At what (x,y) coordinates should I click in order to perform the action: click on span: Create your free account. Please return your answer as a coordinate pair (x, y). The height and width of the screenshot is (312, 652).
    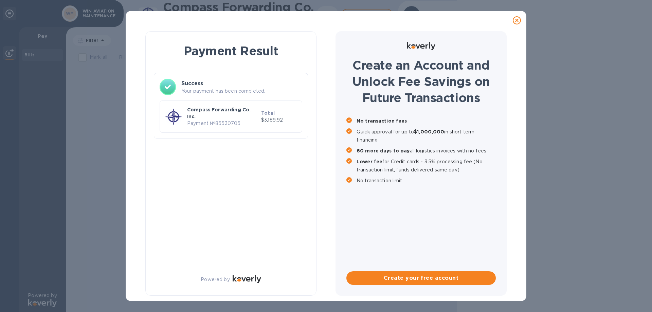
    Looking at the image, I should click on (421, 278).